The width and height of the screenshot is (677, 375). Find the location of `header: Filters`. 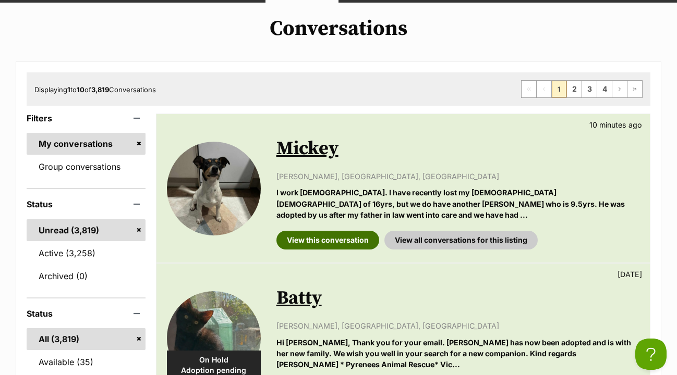

header: Filters is located at coordinates (86, 118).